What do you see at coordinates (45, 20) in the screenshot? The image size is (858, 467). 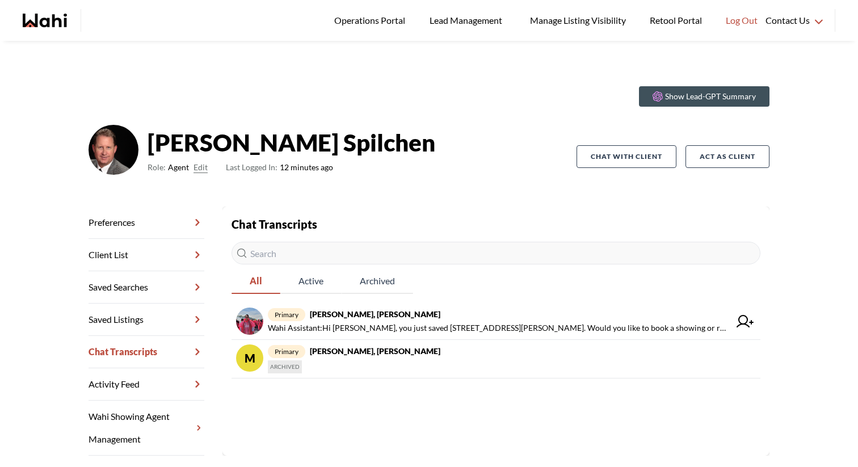 I see `a: Wahi homepage` at bounding box center [45, 20].